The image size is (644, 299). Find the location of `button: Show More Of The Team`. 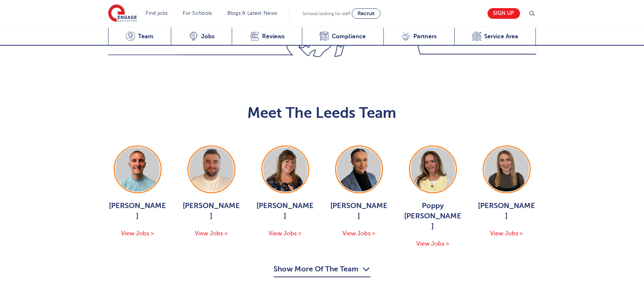

button: Show More Of The Team is located at coordinates (322, 271).